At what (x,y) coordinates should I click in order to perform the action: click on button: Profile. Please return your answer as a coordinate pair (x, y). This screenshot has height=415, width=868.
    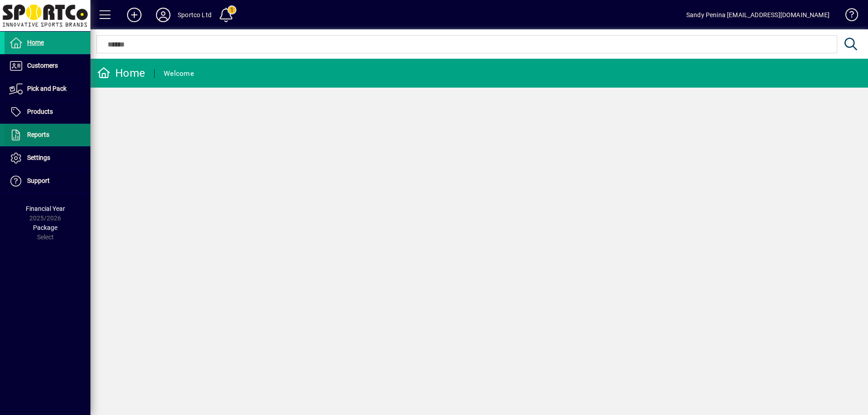
    Looking at the image, I should click on (163, 15).